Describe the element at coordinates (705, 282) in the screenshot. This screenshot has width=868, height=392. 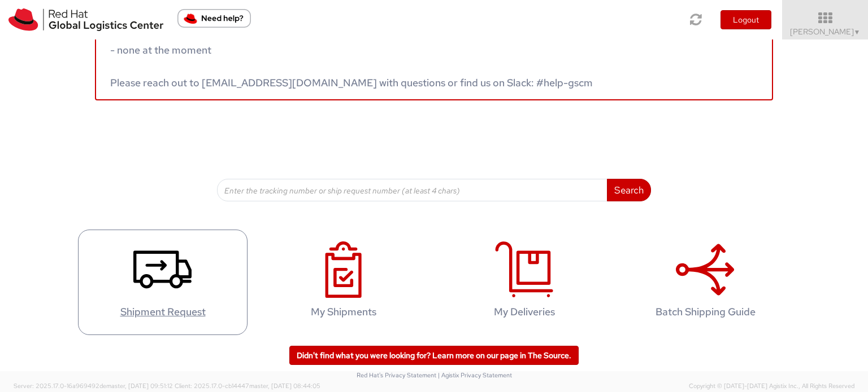
I see `a: Batch Shipping Guide` at that location.